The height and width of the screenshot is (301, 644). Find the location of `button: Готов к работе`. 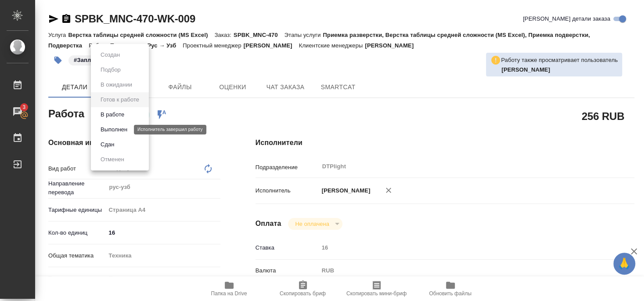

button: Готов к работе is located at coordinates (120, 100).